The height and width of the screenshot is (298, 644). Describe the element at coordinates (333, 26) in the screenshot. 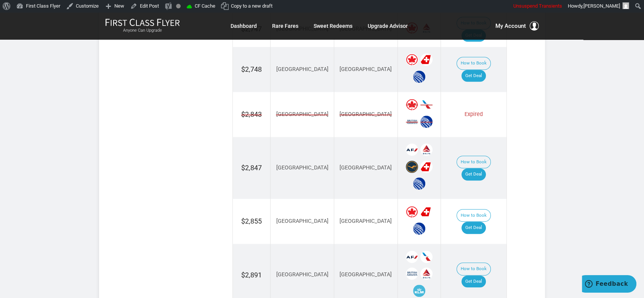

I see `a: Sweet Redeems` at that location.